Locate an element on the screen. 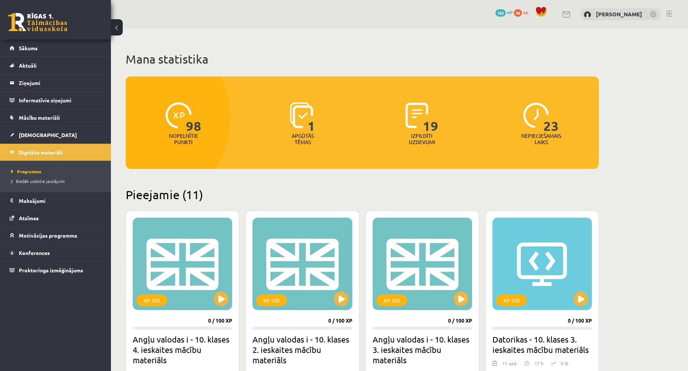 This screenshot has height=371, width=688. img: icon-completed-tasks-ad58ae20a441b2904462921112bc710f1caf180af7a3daa7317a5a94f2d26646.svg is located at coordinates (417, 115).